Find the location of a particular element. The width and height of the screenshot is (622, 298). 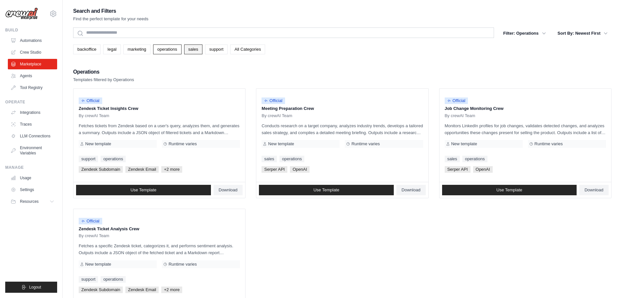

button: Logout is located at coordinates (31, 287).